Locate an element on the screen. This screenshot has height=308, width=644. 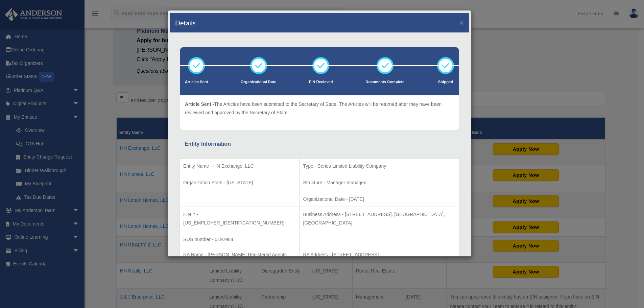
p: Articles Sent is located at coordinates (197, 82).